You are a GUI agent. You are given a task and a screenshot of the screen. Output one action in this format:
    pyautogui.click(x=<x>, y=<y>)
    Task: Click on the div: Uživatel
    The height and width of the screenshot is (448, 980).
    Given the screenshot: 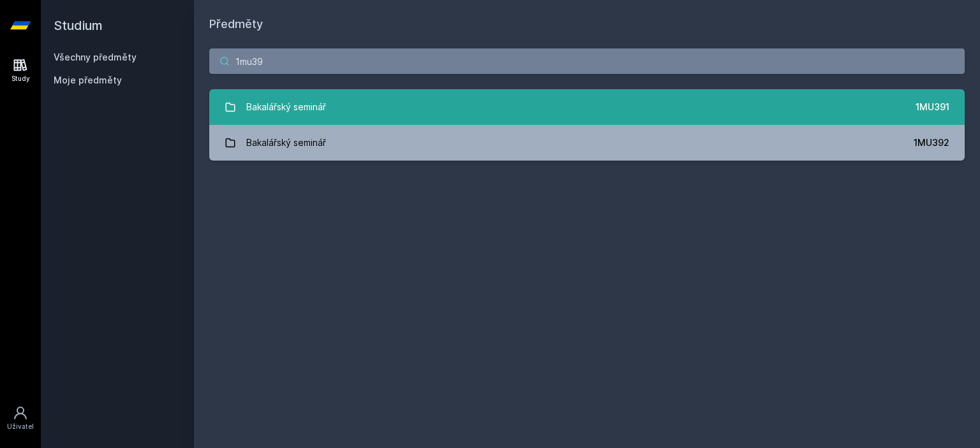 What is the action you would take?
    pyautogui.click(x=21, y=427)
    